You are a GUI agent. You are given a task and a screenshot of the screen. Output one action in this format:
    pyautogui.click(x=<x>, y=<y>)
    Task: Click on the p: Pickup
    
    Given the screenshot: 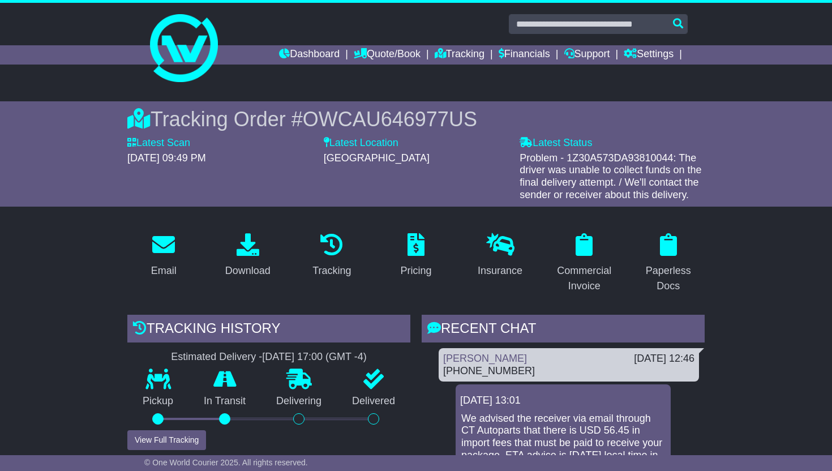 What is the action you would take?
    pyautogui.click(x=158, y=401)
    